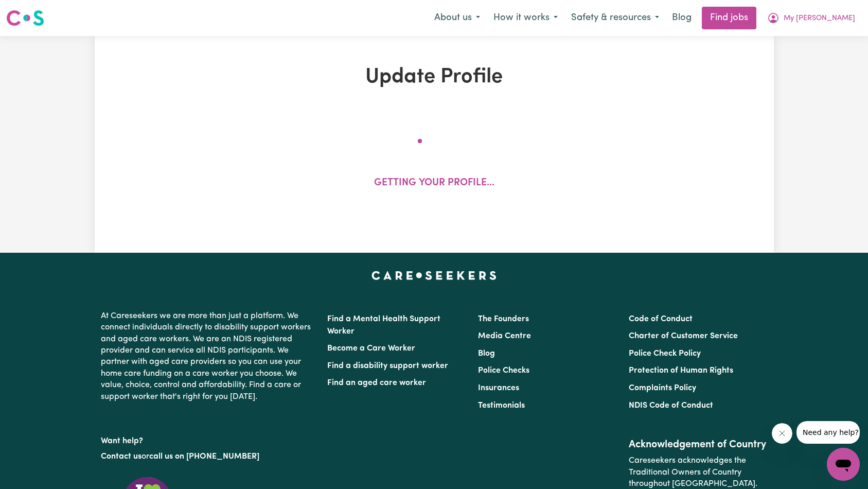  Describe the element at coordinates (681, 371) in the screenshot. I see `a: Protection of Human Rights` at that location.